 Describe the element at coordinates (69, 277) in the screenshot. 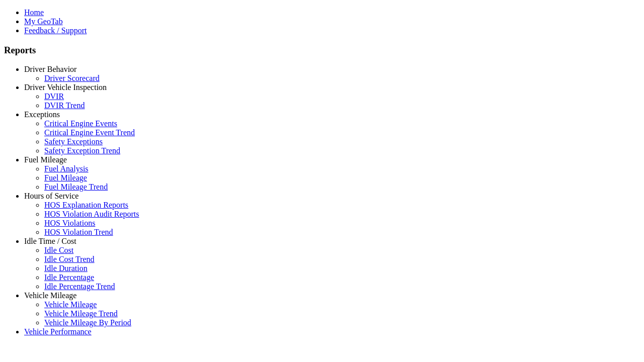

I see `a: Idle Percentage` at that location.